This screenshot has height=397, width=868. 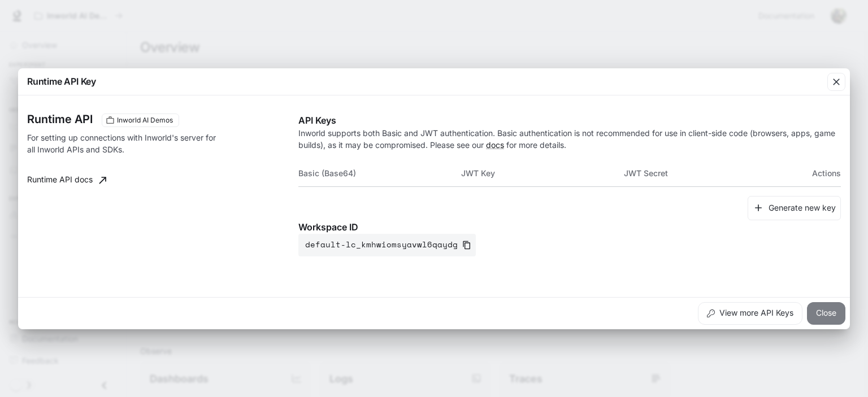 What do you see at coordinates (705, 173) in the screenshot?
I see `th: JWT Secret` at bounding box center [705, 173].